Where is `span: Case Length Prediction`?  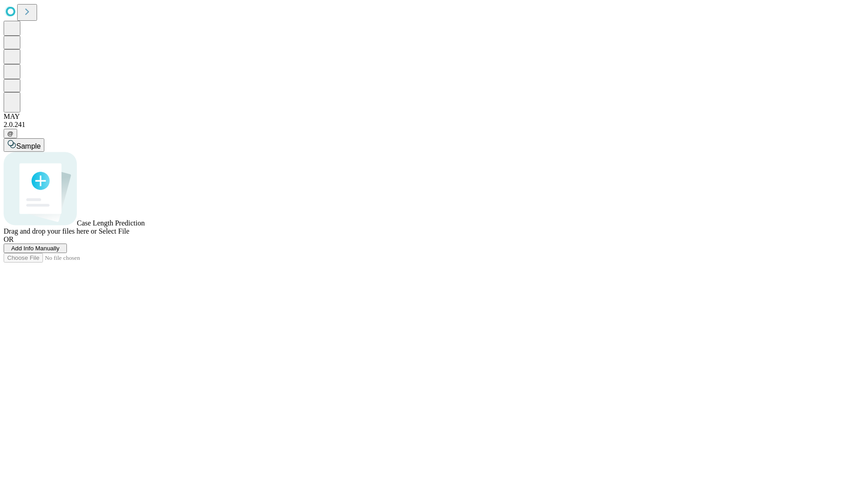
span: Case Length Prediction is located at coordinates (111, 223).